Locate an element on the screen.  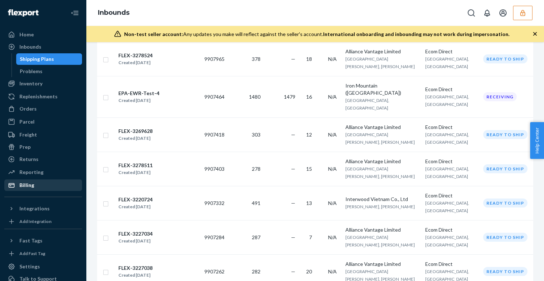
div: Replenishments is located at coordinates (38, 96).